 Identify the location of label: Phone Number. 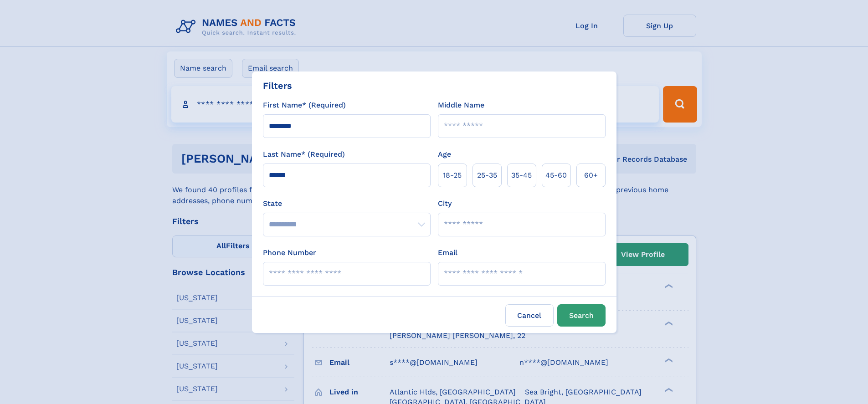
(289, 253).